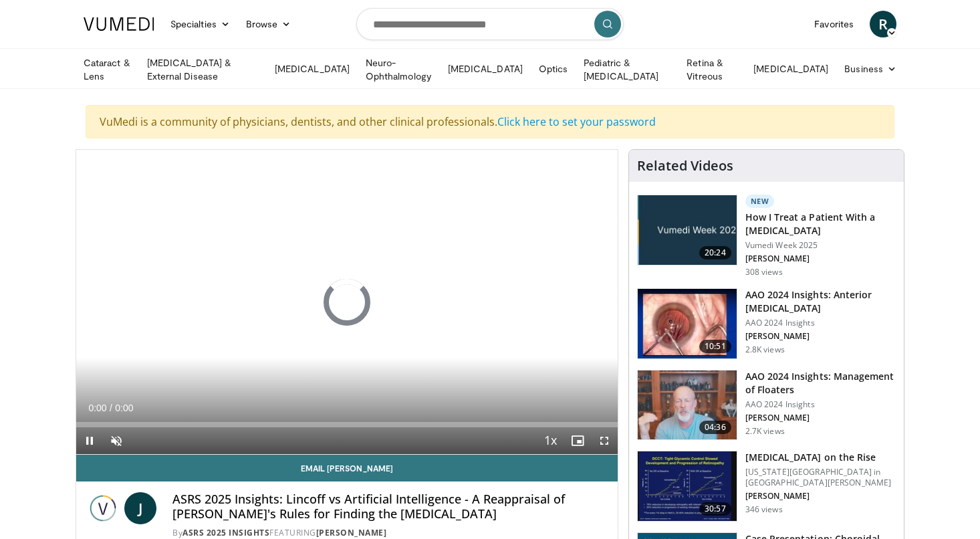 The image size is (980, 539). Describe the element at coordinates (687, 324) in the screenshot. I see `img: fd942f01-32bb-45af-b226-b96b538a46e6.150x105_q85_crop-smart_upscale.jpg` at that location.